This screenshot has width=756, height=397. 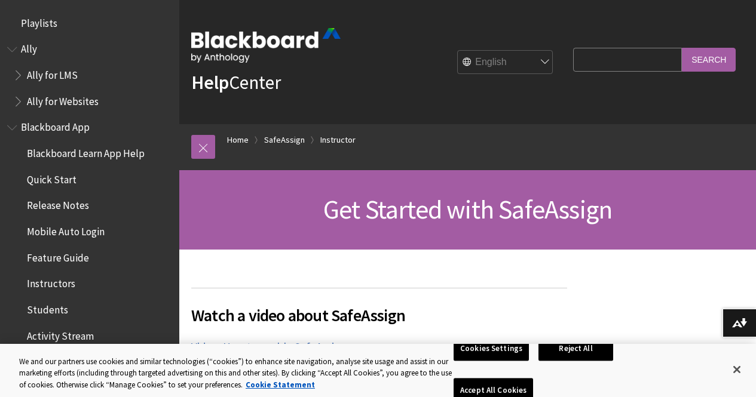 What do you see at coordinates (280, 385) in the screenshot?
I see `a: More information about your privacy, opens in a new tab` at bounding box center [280, 385].